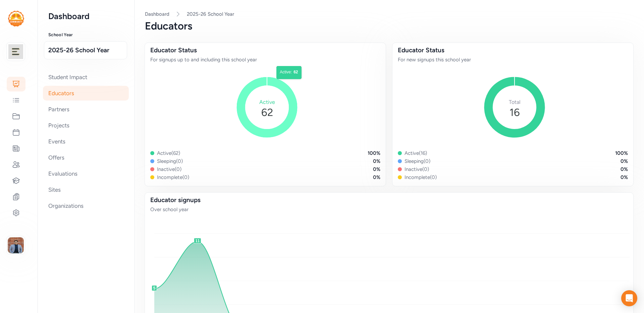  What do you see at coordinates (389, 210) in the screenshot?
I see `div: Over school year` at bounding box center [389, 210].